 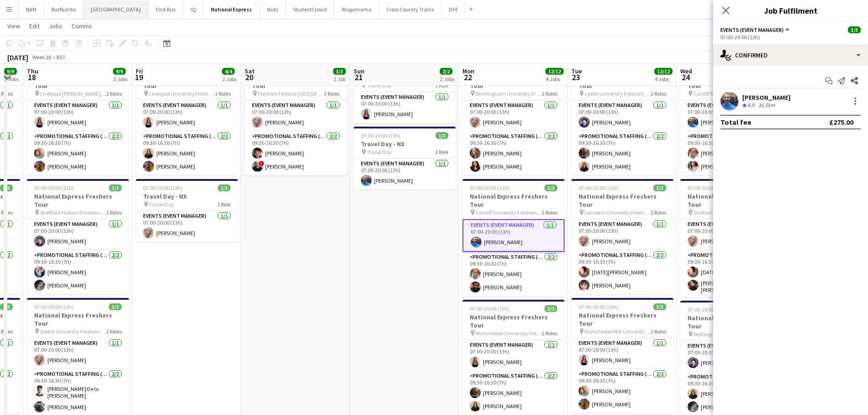 What do you see at coordinates (446, 71) in the screenshot?
I see `span: 2/2` at bounding box center [446, 71].